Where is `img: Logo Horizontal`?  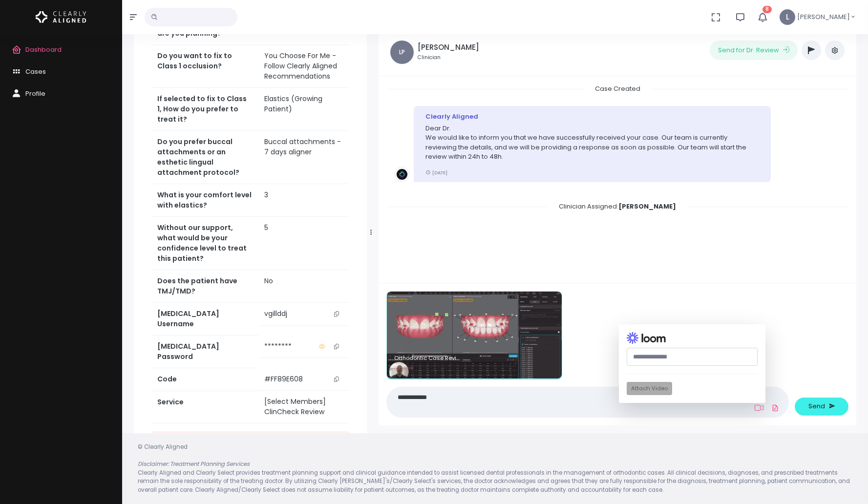
img: Logo Horizontal is located at coordinates (61, 17).